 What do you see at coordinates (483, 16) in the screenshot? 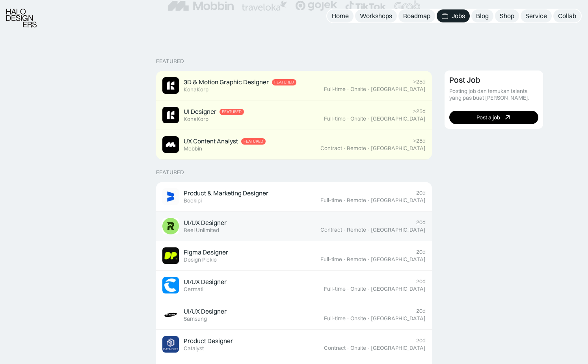
I see `div: Blog` at bounding box center [483, 16].